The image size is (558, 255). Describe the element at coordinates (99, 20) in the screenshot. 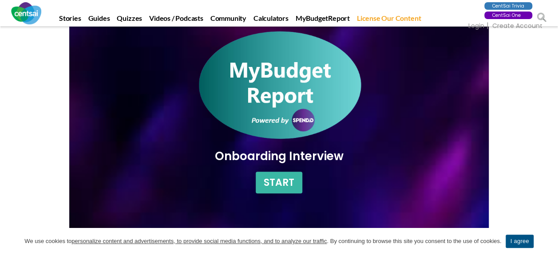

I see `a: Guides` at that location.